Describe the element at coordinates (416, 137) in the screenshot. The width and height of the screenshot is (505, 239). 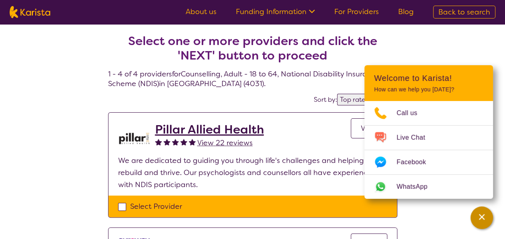
I see `span: Live Chat` at that location.